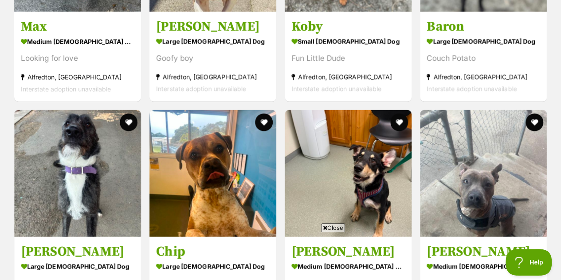  I want to click on h3: Max, so click(78, 27).